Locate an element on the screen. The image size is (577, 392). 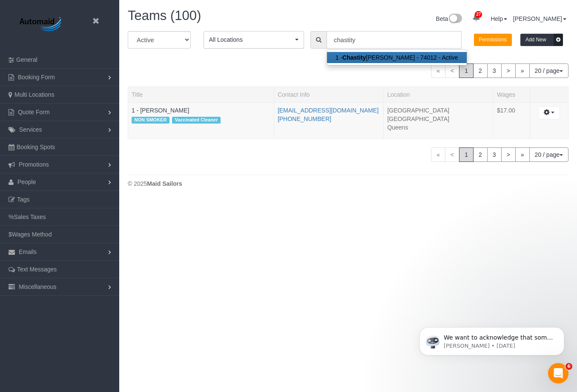
span: Text Messages is located at coordinates (36, 269).